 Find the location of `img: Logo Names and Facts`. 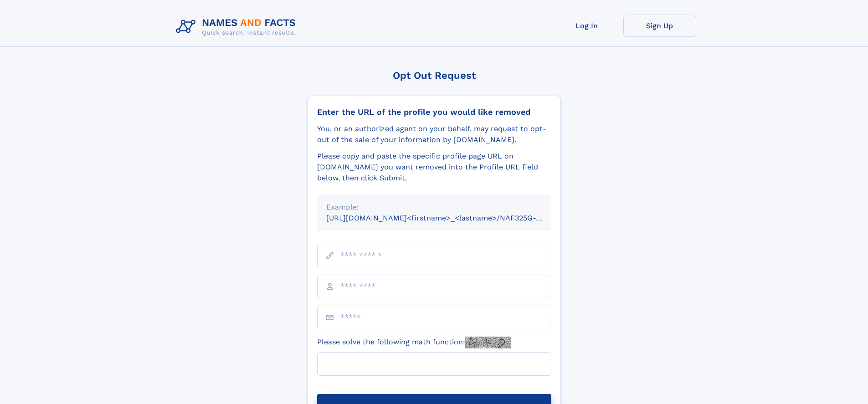

img: Logo Names and Facts is located at coordinates (238, 27).